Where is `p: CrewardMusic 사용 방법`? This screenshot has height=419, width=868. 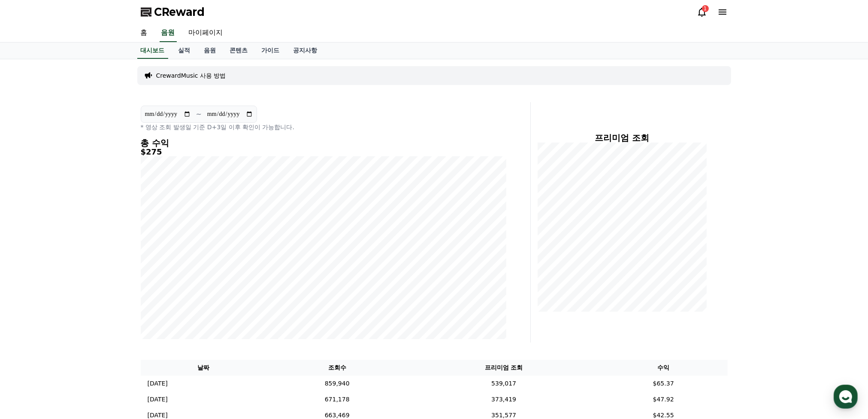
p: CrewardMusic 사용 방법 is located at coordinates (191, 75).